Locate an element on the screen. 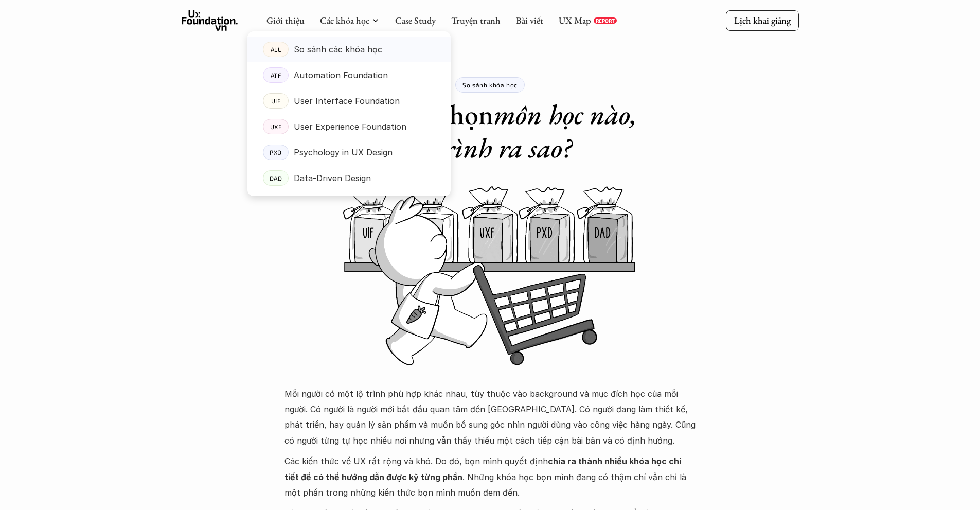  a: Truyện tranh is located at coordinates (476, 20).